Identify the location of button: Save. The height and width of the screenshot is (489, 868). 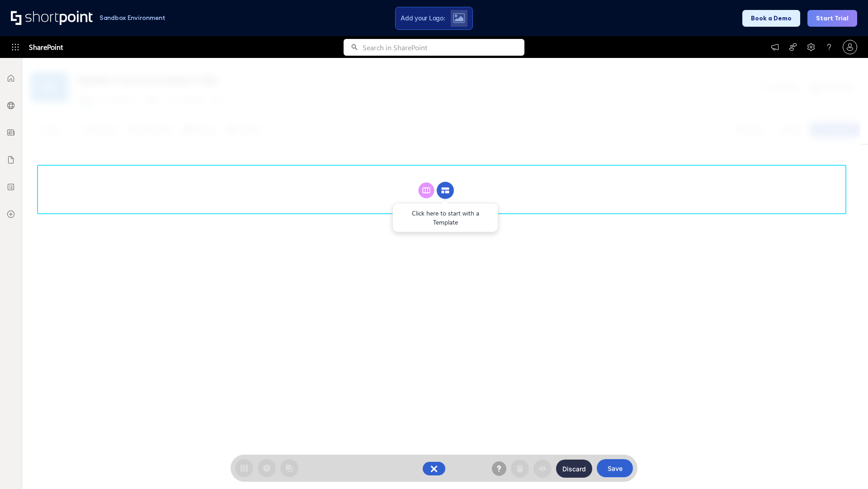
(615, 467).